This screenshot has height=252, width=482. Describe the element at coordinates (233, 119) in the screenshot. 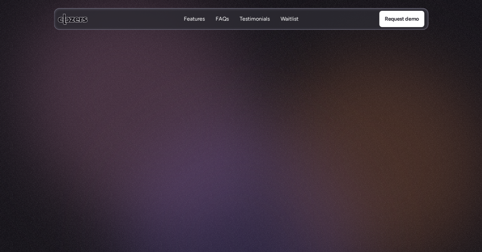

I see `span: p` at that location.